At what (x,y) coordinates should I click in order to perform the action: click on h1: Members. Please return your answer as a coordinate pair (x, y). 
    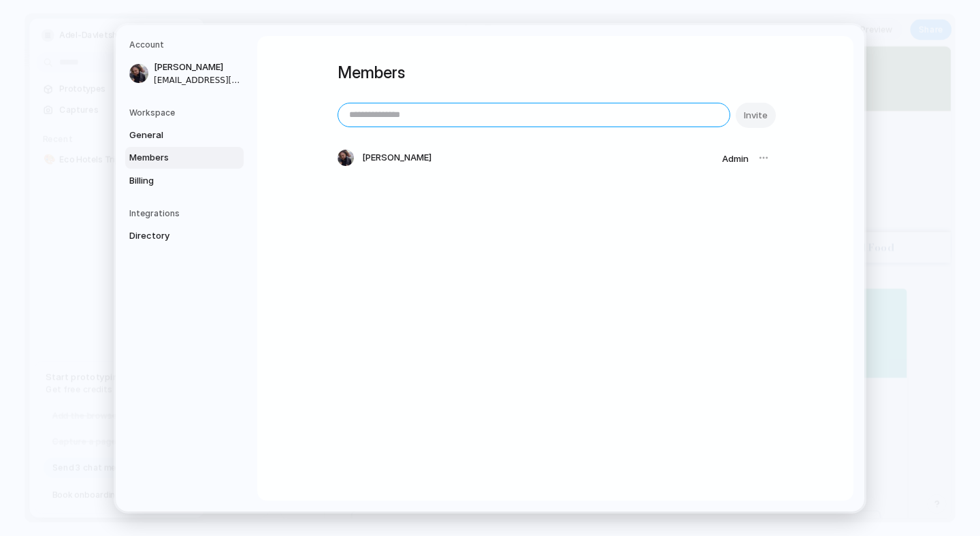
    Looking at the image, I should click on (555, 73).